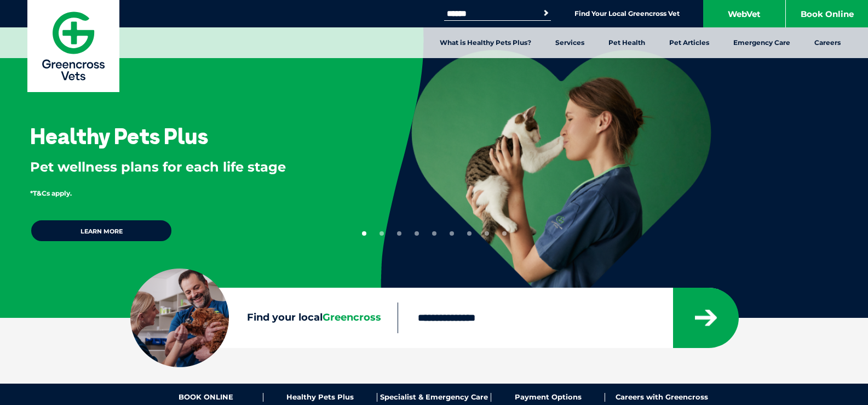 The height and width of the screenshot is (405, 868). I want to click on a: Emergency Care, so click(762, 43).